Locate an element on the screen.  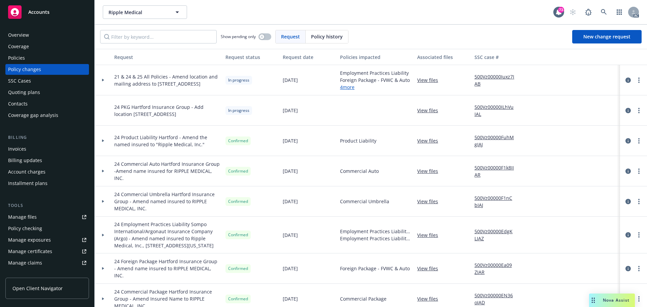
div: Policy checking is located at coordinates (25, 228).